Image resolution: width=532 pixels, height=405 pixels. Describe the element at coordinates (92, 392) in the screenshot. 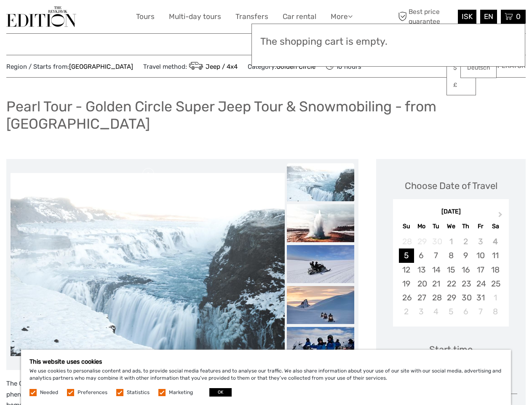

I see `label: Preferences` at that location.